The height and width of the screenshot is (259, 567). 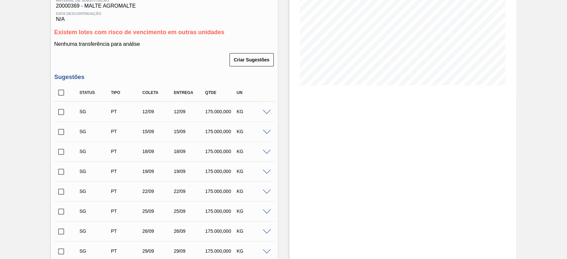 I want to click on span: Data Descontinuação, so click(x=164, y=14).